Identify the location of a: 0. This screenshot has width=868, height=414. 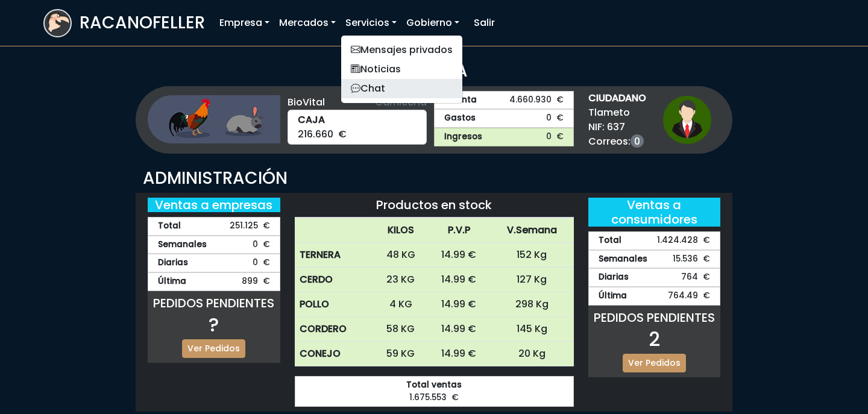
(637, 141).